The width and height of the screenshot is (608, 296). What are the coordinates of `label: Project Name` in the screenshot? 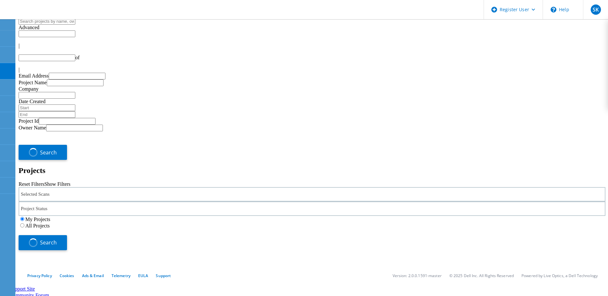 It's located at (33, 82).